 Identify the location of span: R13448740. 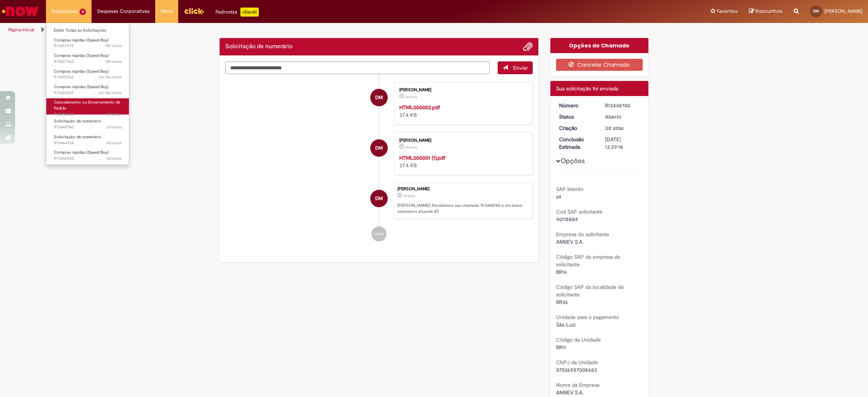
(88, 127).